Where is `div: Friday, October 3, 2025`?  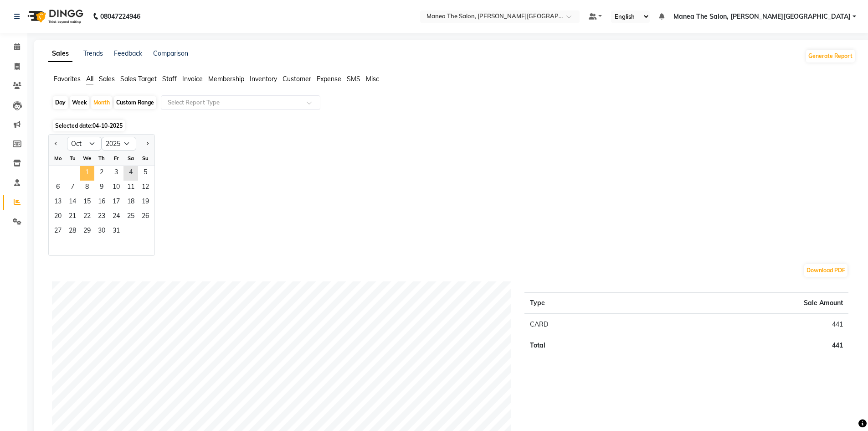
div: Friday, October 3, 2025 is located at coordinates (116, 174).